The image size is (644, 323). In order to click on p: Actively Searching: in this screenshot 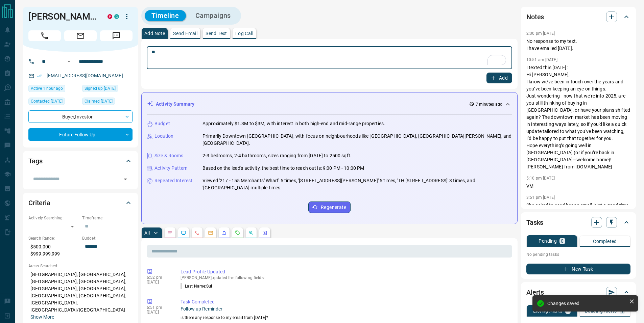, I will do `click(54, 218)`.